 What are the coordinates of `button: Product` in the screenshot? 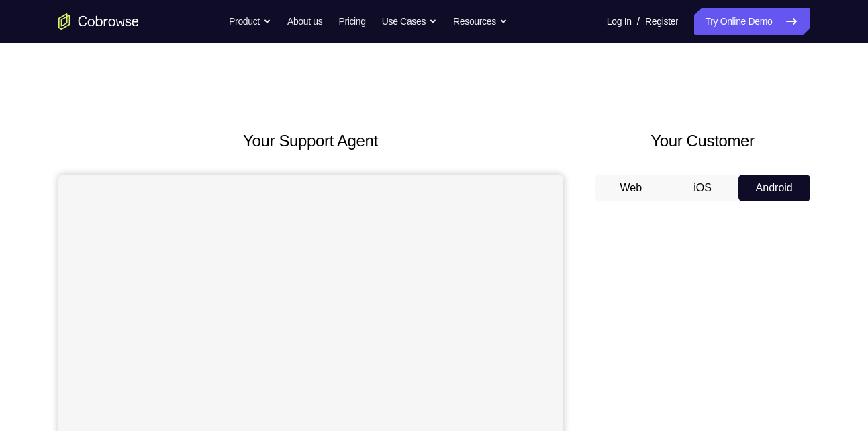 It's located at (250, 21).